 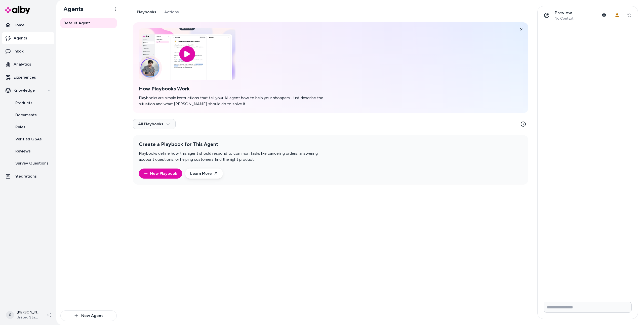 What do you see at coordinates (25, 177) in the screenshot?
I see `p: Integrations` at bounding box center [25, 177].